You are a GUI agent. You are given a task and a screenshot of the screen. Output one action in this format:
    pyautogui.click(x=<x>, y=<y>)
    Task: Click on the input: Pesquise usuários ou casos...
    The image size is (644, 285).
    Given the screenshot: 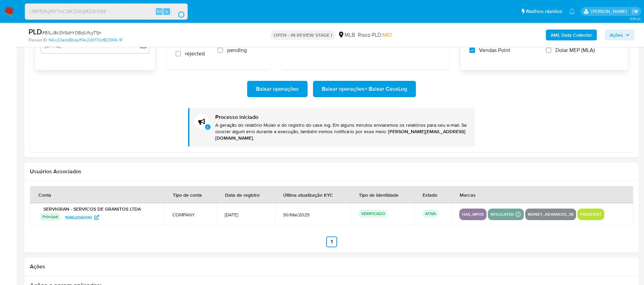 What is the action you would take?
    pyautogui.click(x=106, y=12)
    